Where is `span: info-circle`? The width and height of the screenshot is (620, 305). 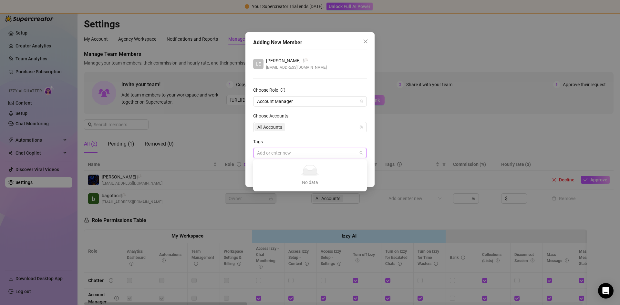 span: info-circle is located at coordinates (283, 90).